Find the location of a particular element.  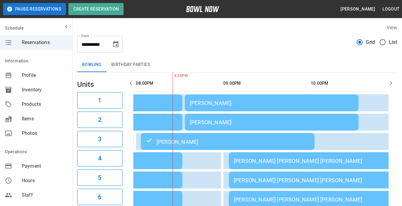

span: Grid is located at coordinates (371, 42).